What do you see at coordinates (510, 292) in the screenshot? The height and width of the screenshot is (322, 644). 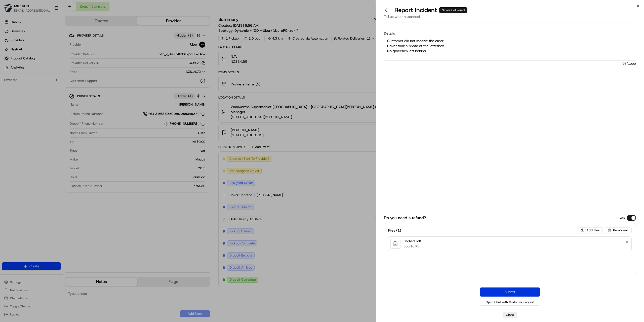 I see `button: Submit` at bounding box center [510, 292].